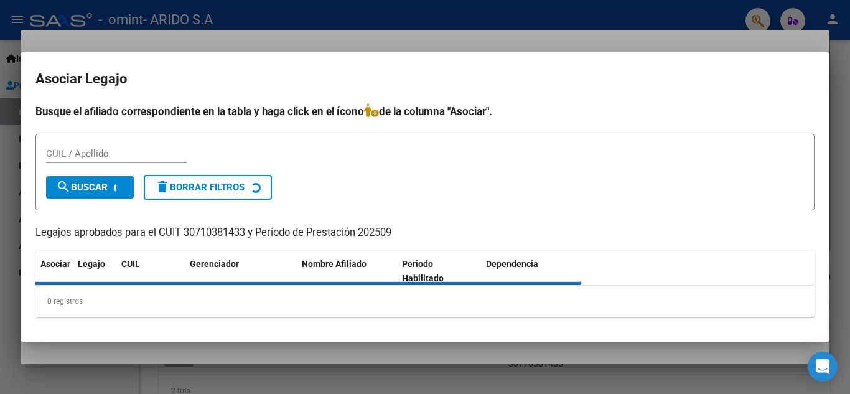  I want to click on button: Borrar Filtros, so click(208, 187).